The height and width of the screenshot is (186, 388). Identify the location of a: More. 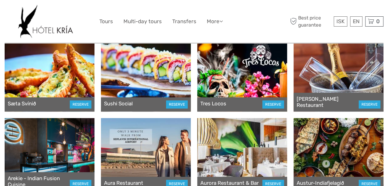
(215, 21).